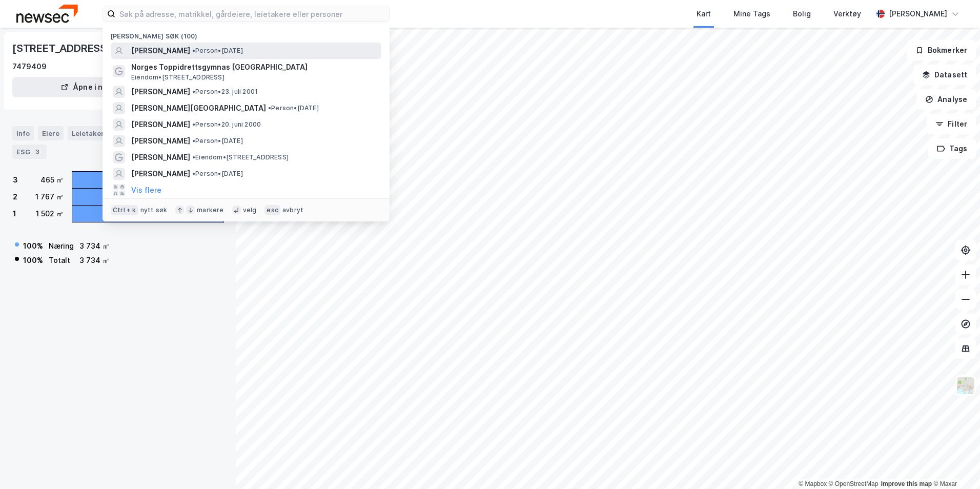 This screenshot has width=980, height=489. Describe the element at coordinates (944, 74) in the screenshot. I see `button: Datasett` at that location.